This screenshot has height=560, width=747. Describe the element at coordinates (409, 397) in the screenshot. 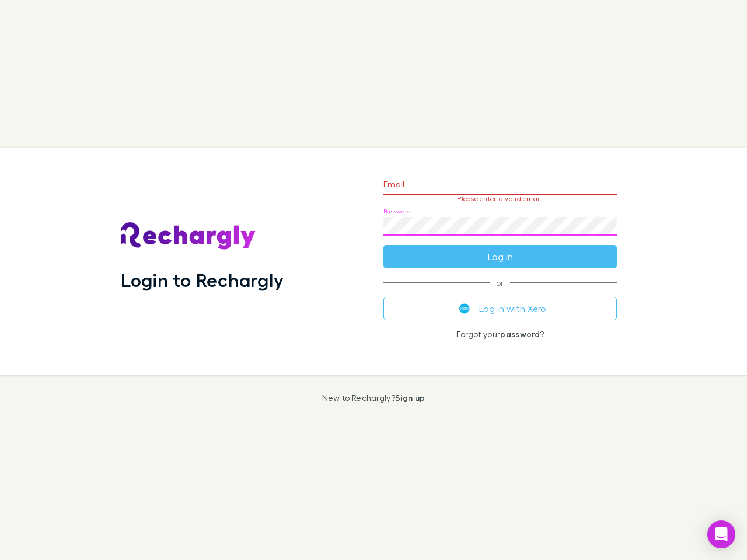

I see `a: Sign up` at that location.